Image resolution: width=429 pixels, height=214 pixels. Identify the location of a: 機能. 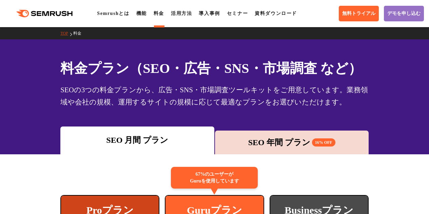
(142, 13).